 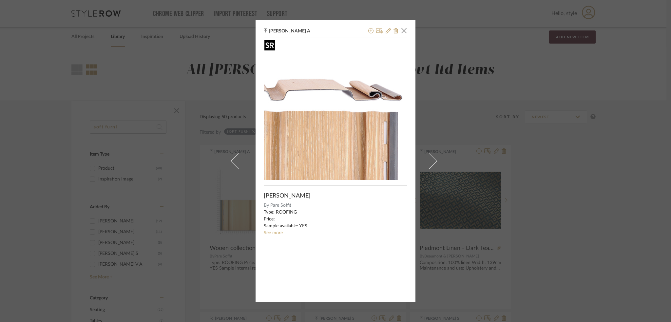 What do you see at coordinates (336, 109) in the screenshot?
I see `img: 2b633158-8523-4dcf-b009-b0b26feb796f_436x436.jpg` at bounding box center [336, 109].